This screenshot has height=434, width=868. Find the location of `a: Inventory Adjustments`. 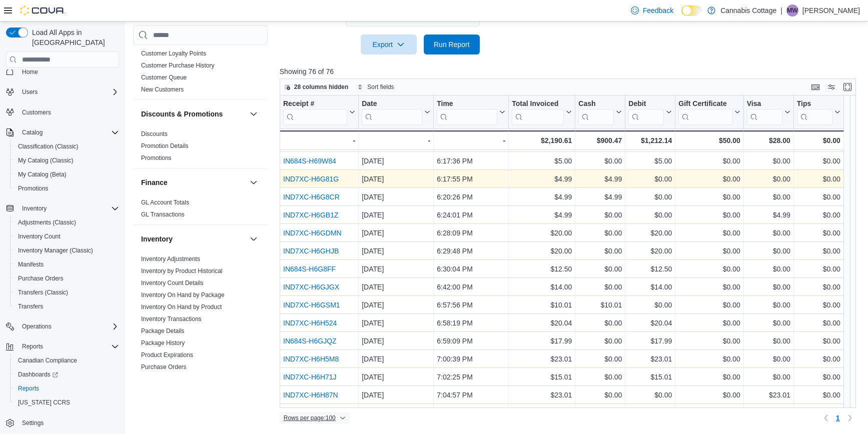

a: Inventory Adjustments is located at coordinates (170, 259).